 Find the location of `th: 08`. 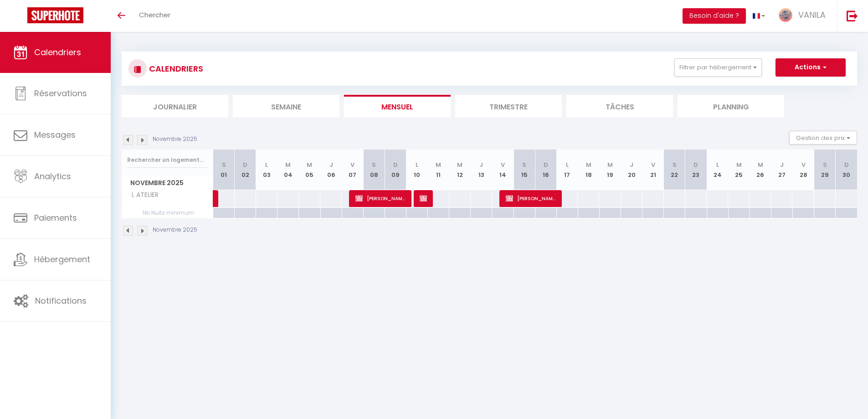

th: 08 is located at coordinates (374, 169).